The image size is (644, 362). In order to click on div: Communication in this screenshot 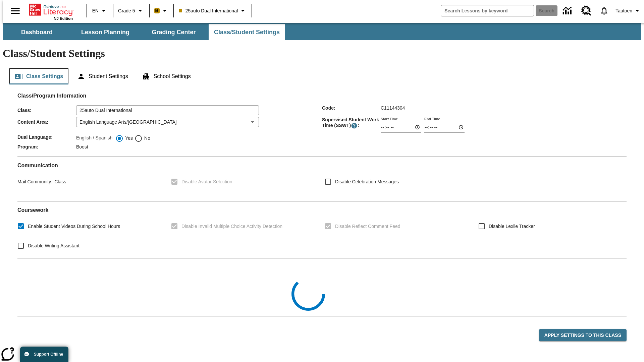, I will do `click(322, 179)`.